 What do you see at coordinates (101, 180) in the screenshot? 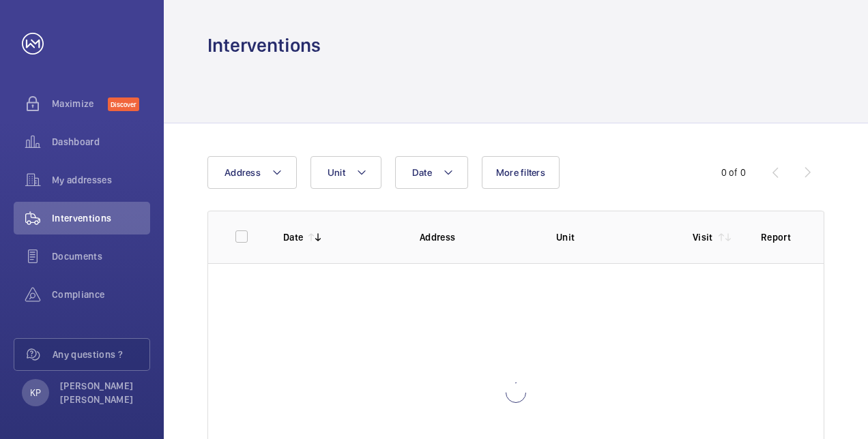
I see `span: My addresses` at bounding box center [101, 180].